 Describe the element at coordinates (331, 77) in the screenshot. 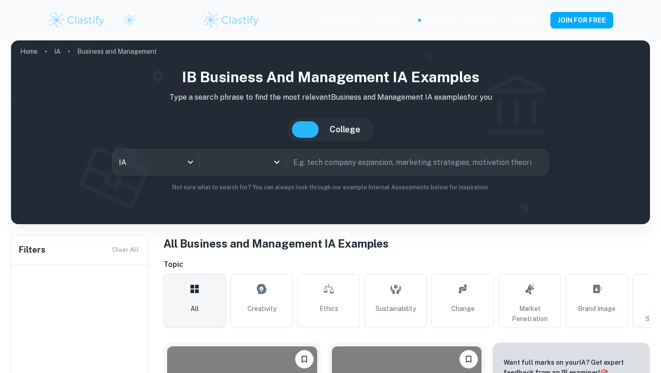

I see `h1: IB Business and Management IA examples` at that location.